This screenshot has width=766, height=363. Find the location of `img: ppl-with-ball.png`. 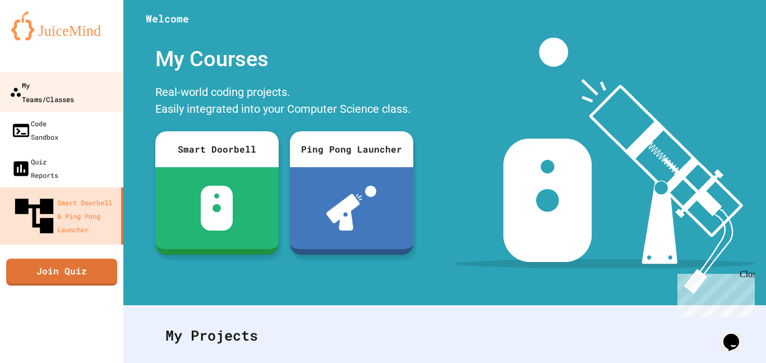

img: ppl-with-ball.png is located at coordinates (351, 208).